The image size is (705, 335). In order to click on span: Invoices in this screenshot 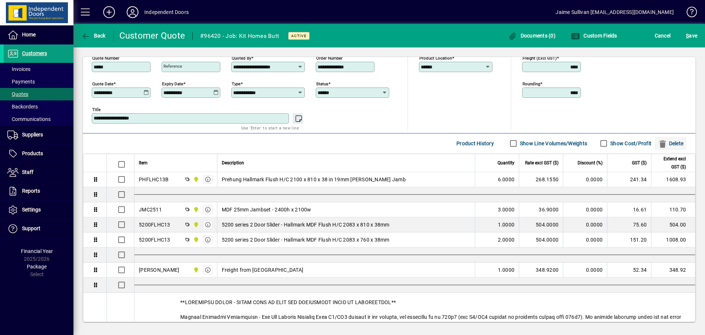, I will do `click(19, 69)`.